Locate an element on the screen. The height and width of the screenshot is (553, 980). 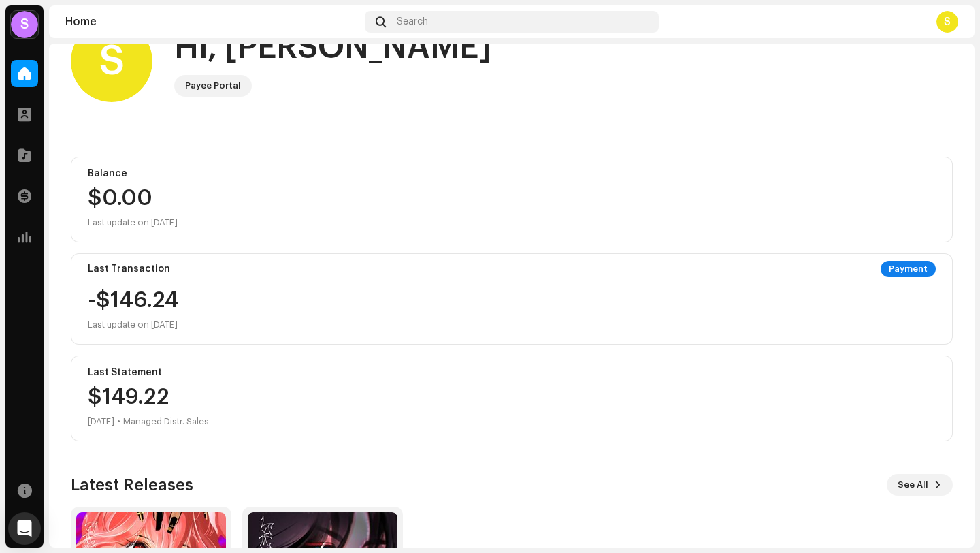
div: Payment is located at coordinates (907, 269).